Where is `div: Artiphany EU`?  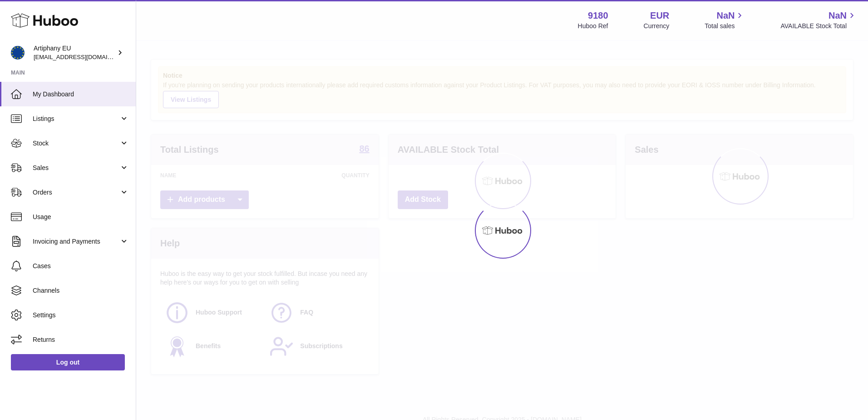
div: Artiphany EU is located at coordinates (75, 53).